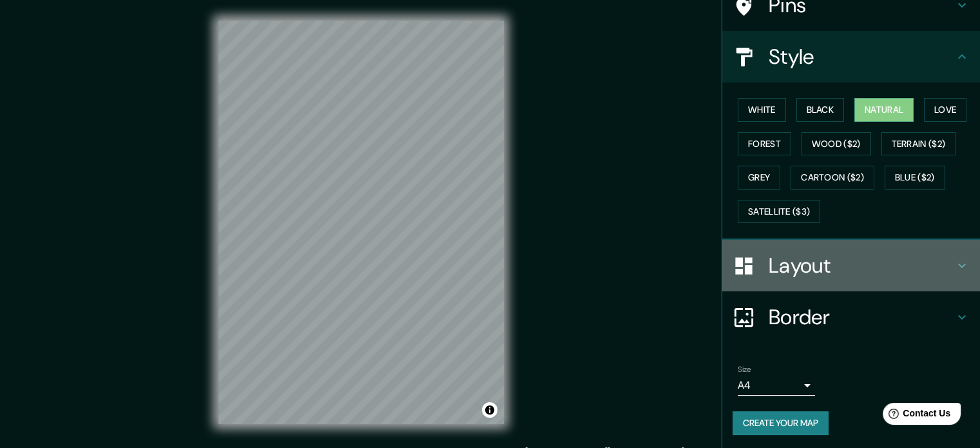 This screenshot has height=448, width=980. I want to click on h4: Style, so click(861, 57).